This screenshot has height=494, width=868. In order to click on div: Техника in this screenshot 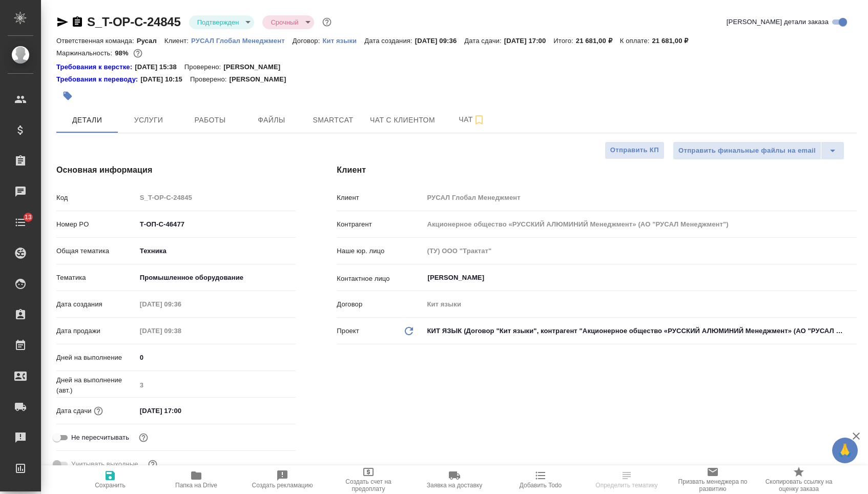, I will do `click(216, 251)`.